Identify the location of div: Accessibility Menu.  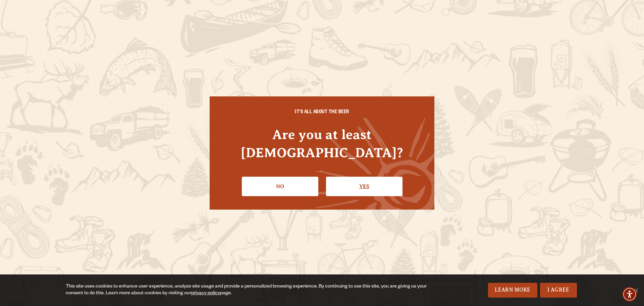
(630, 294).